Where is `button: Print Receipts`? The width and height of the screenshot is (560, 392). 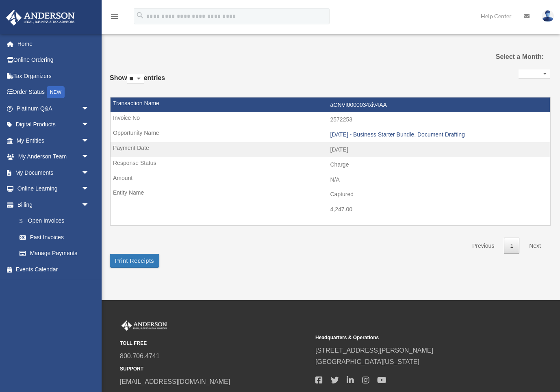
button: Print Receipts is located at coordinates (134, 261).